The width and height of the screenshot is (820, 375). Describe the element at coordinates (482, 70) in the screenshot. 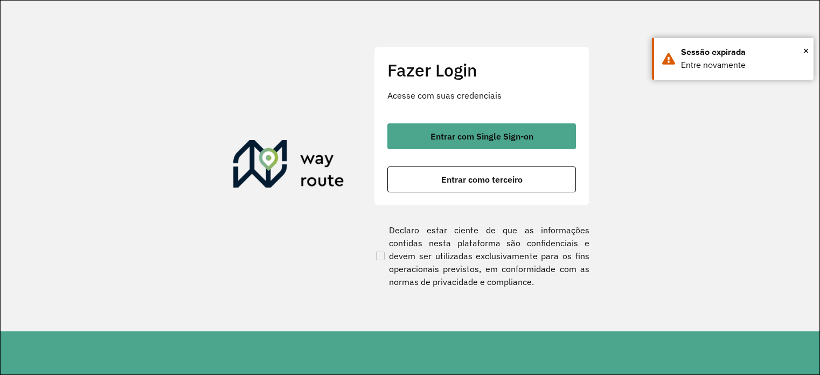

I see `h2: Fazer Login` at that location.